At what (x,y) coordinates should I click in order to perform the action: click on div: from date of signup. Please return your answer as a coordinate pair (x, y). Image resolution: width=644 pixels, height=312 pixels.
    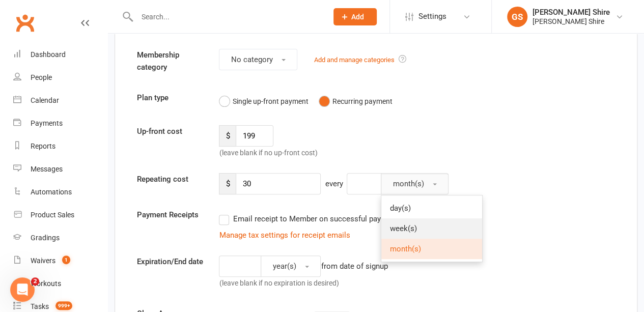
    Looking at the image, I should click on (354, 266).